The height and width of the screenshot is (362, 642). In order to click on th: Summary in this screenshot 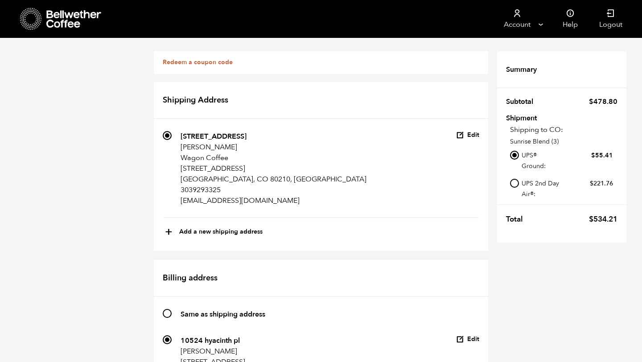, I will do `click(524, 70)`.